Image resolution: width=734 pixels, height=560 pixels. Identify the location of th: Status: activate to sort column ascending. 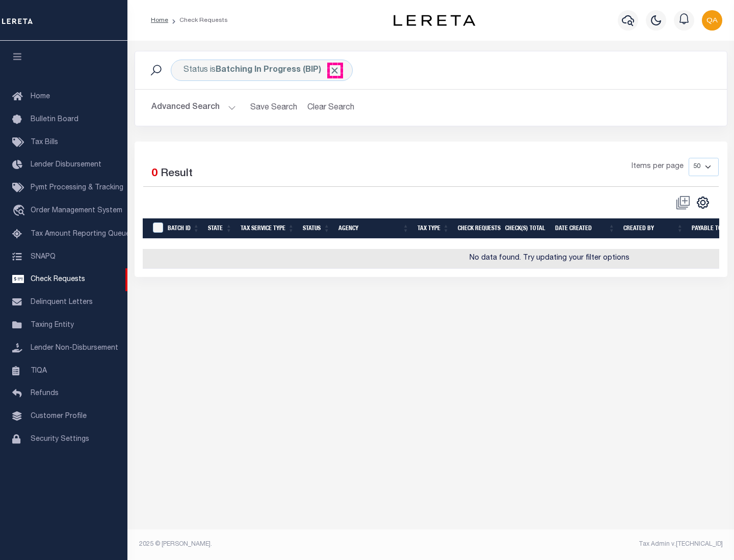
(316, 228).